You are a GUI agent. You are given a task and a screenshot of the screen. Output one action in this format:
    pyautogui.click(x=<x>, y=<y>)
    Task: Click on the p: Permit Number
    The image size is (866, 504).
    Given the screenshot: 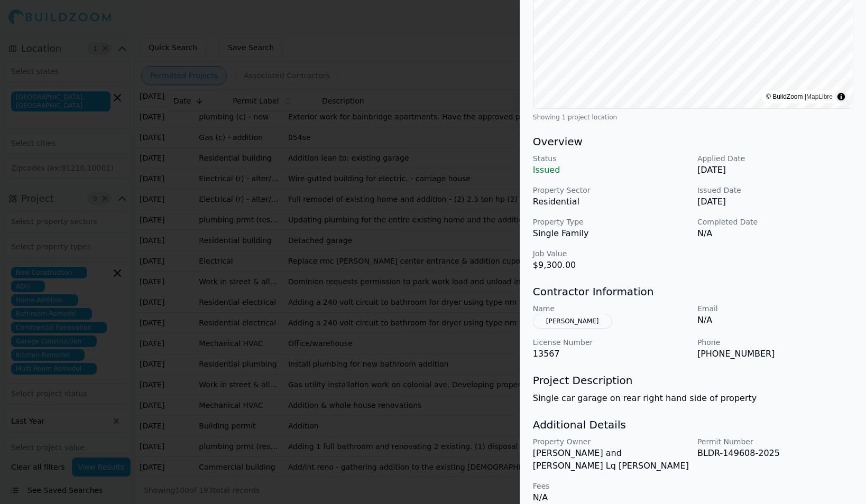 What is the action you would take?
    pyautogui.click(x=775, y=442)
    